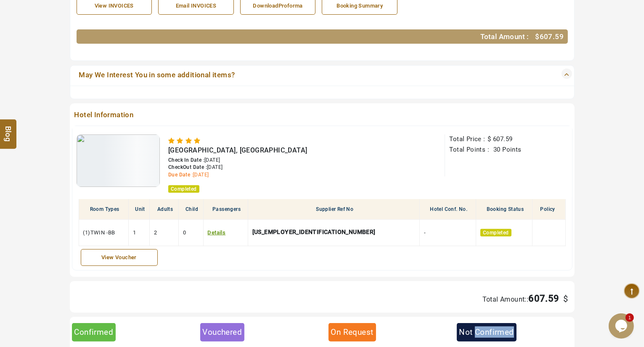 This screenshot has height=347, width=644. I want to click on th: Adults, so click(164, 209).